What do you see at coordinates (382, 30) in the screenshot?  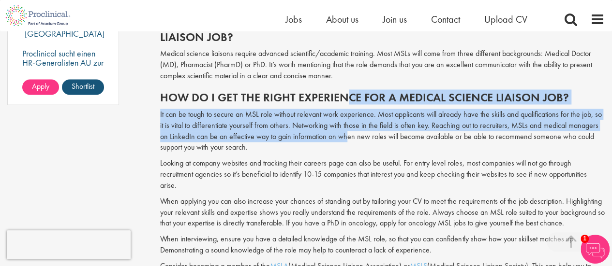 I see `h2: What qualifications or training do I need to get a medical science liaison job?` at bounding box center [382, 30].